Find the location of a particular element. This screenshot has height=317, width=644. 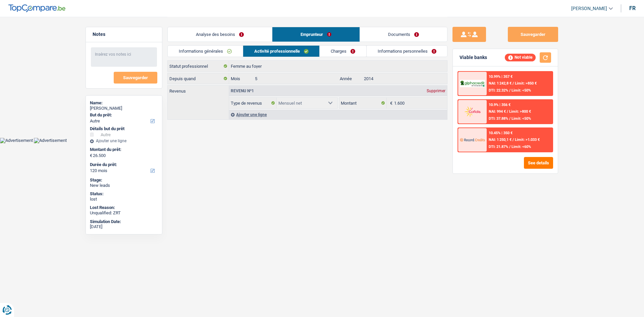

span: Sauvegarder is located at coordinates (136, 77).